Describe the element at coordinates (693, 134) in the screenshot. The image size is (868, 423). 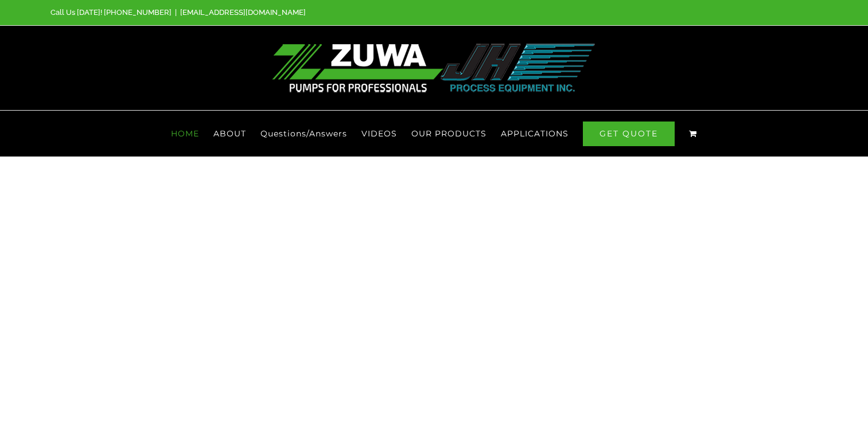
I see `a: View Cart` at that location.